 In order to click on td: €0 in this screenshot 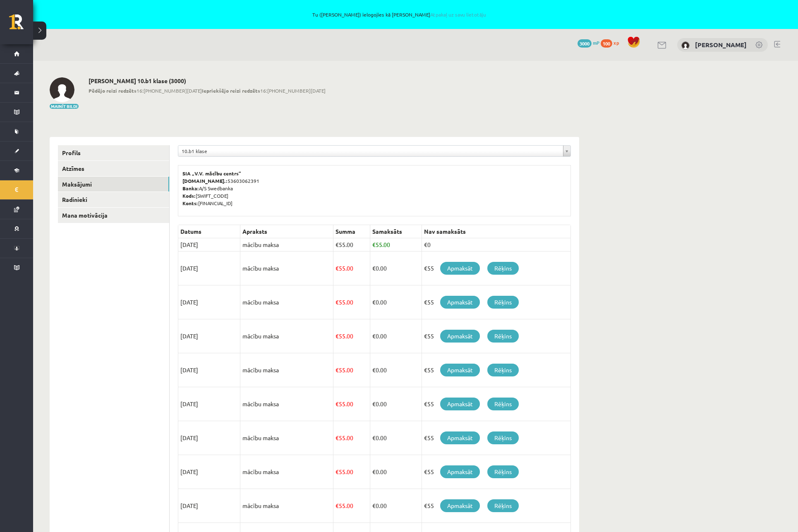, I will do `click(496, 245)`.